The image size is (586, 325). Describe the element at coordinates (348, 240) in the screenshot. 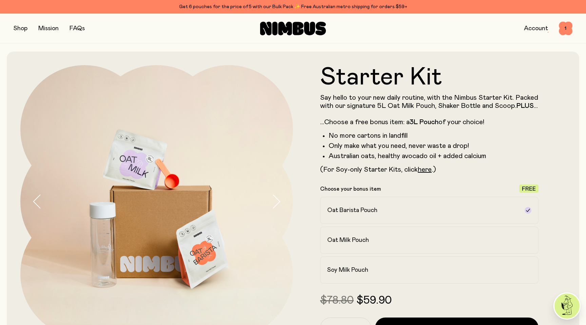

I see `h2: Oat Milk Pouch` at that location.